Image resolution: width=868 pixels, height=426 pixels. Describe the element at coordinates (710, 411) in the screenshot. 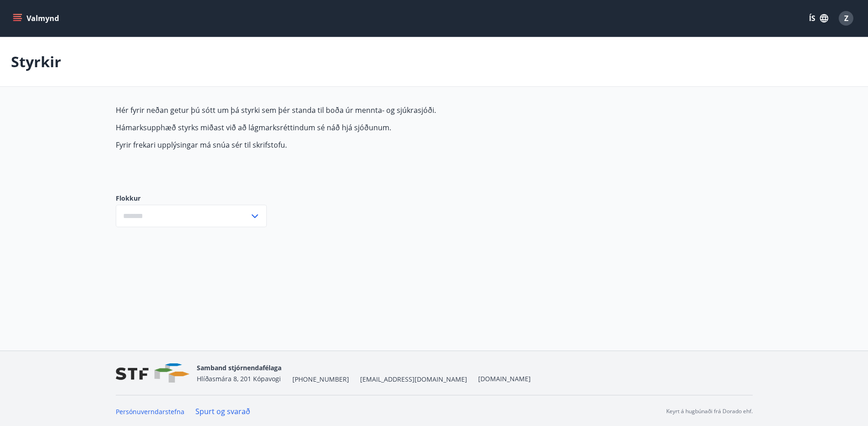

I see `p: Keyrt á hugbúnaði frá Dorado ehf.` at that location.